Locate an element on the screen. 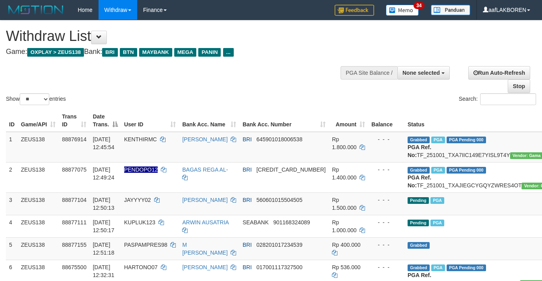 This screenshot has height=281, width=542. img: Button%20Memo.svg is located at coordinates (402, 10).